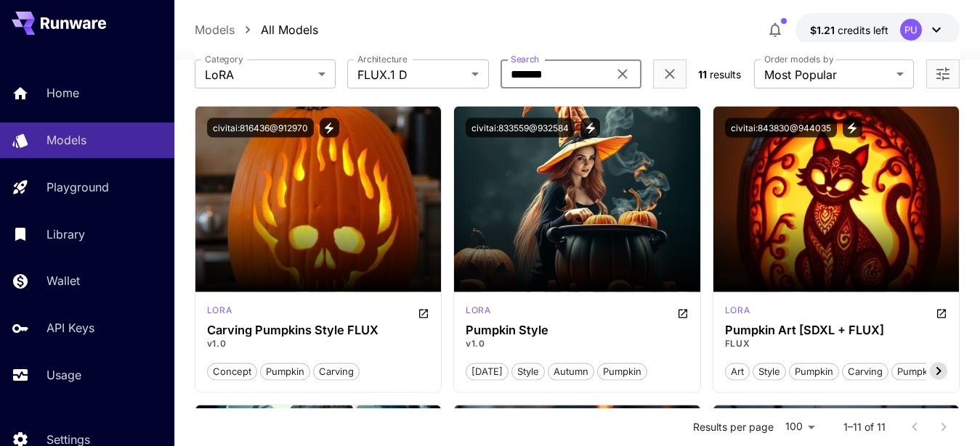  What do you see at coordinates (935, 372) in the screenshot?
I see `button: pumpkin carving` at bounding box center [935, 372].